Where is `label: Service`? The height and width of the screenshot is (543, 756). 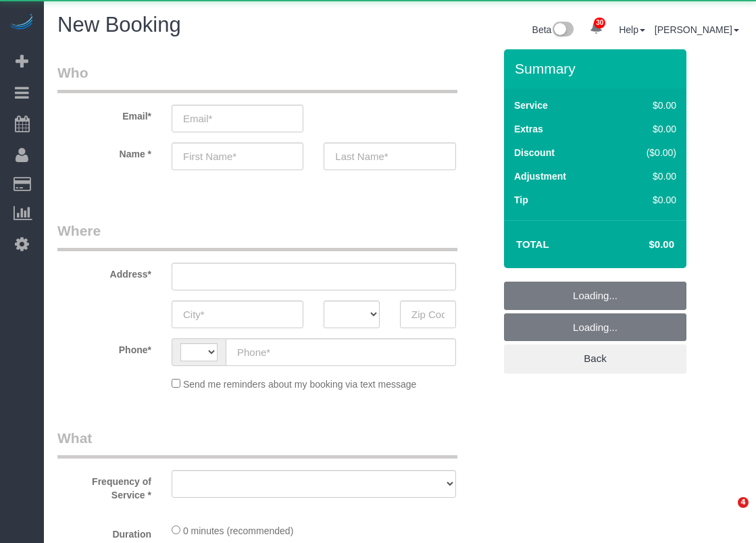 label: Service is located at coordinates (531, 105).